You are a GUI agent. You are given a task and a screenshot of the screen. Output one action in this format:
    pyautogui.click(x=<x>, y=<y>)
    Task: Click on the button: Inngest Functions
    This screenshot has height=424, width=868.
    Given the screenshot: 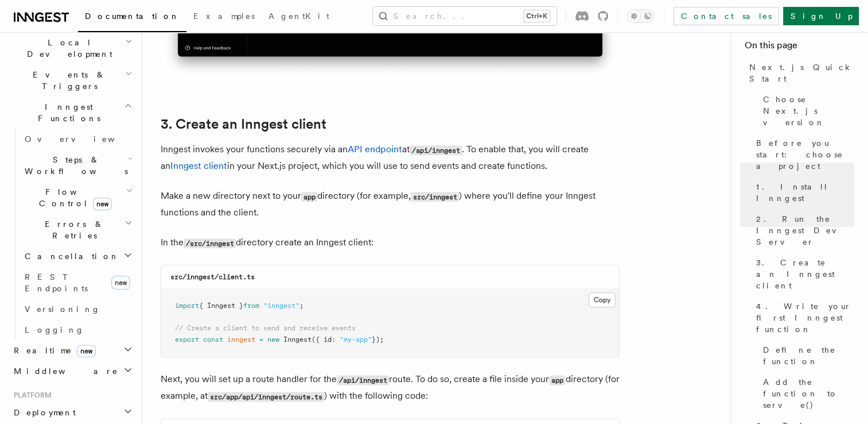 What is the action you would take?
    pyautogui.click(x=72, y=113)
    